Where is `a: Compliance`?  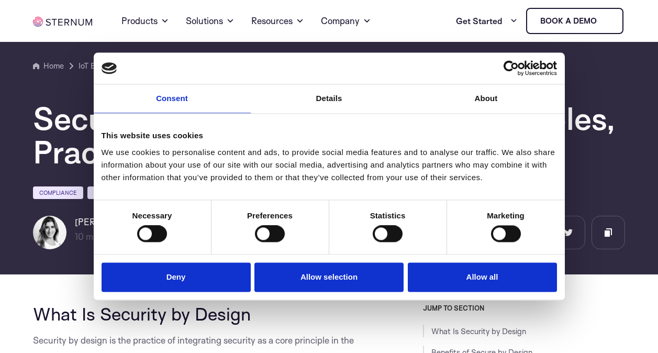 a: Compliance is located at coordinates (58, 193).